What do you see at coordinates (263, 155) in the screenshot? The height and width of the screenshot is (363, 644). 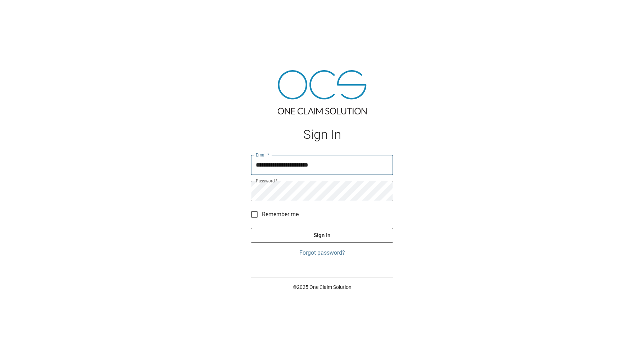 I see `label: Email` at bounding box center [263, 155].